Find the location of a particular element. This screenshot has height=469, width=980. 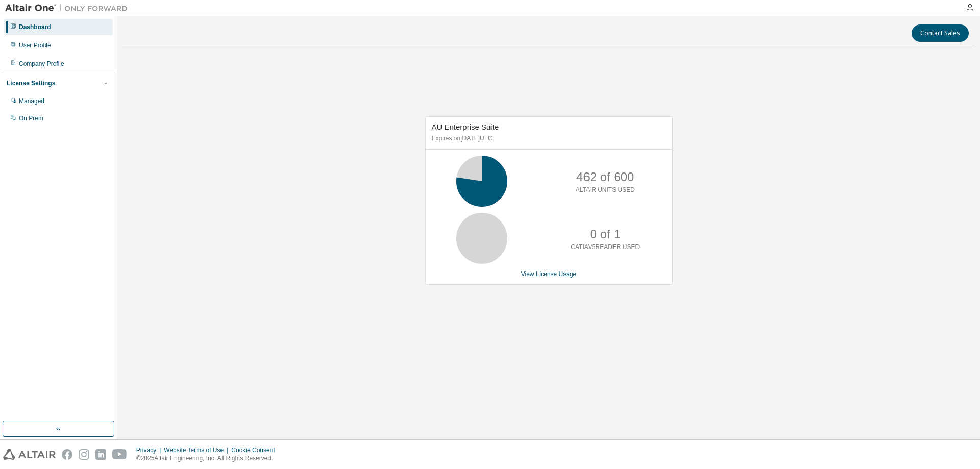

a: View License Usage is located at coordinates (549, 274).